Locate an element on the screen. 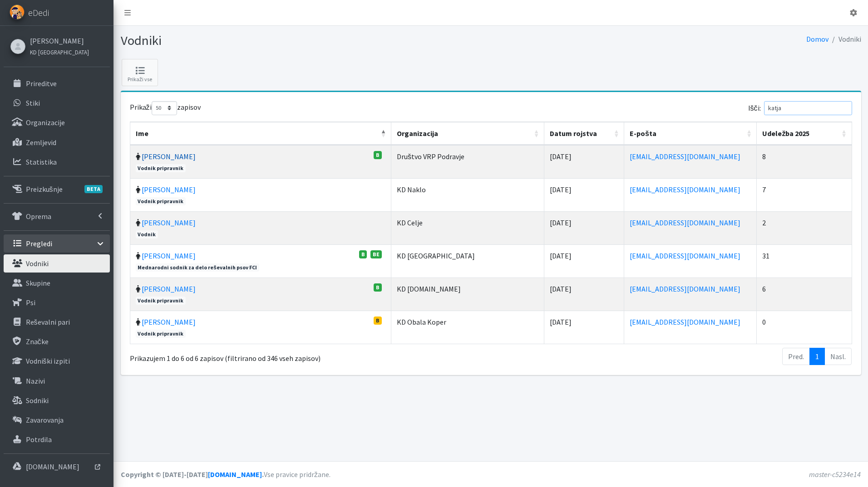 The height and width of the screenshot is (487, 868). a: Zemljevid is located at coordinates (57, 142).